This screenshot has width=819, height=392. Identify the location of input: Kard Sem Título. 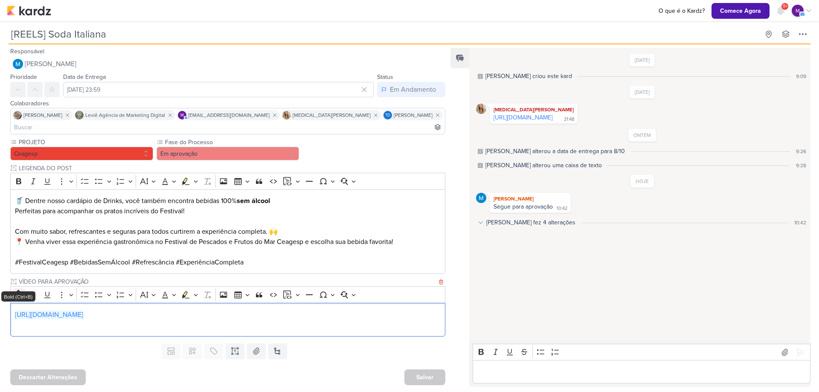
(384, 34).